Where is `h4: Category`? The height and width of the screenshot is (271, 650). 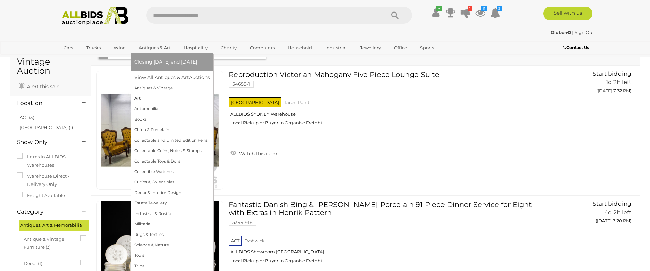 h4: Category is located at coordinates (44, 212).